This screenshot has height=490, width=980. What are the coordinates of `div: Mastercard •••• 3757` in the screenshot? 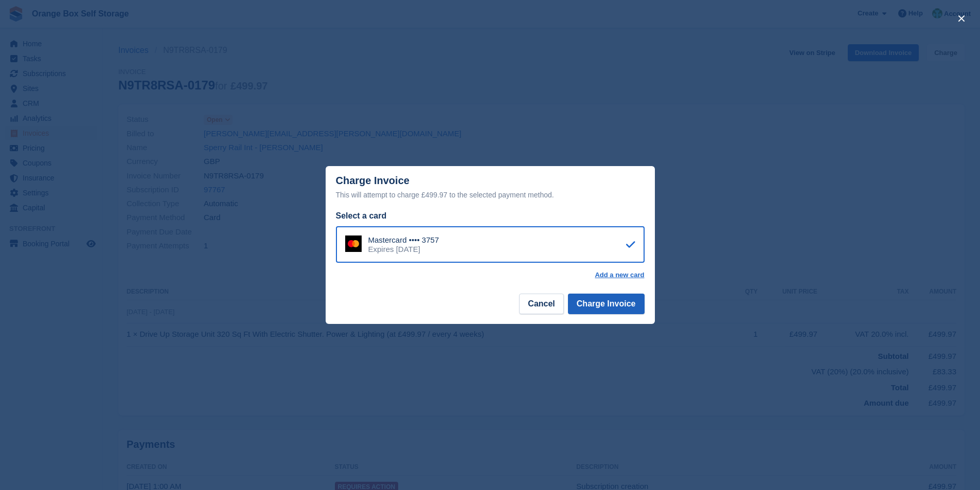 It's located at (404, 240).